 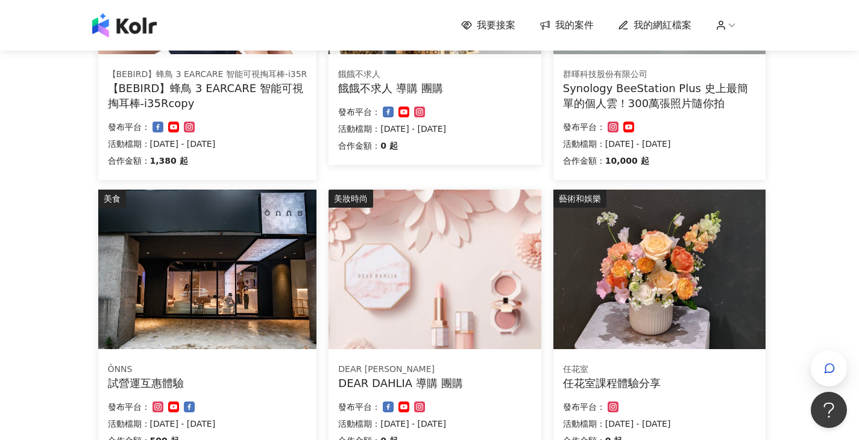 I want to click on span: 我的案件, so click(x=574, y=25).